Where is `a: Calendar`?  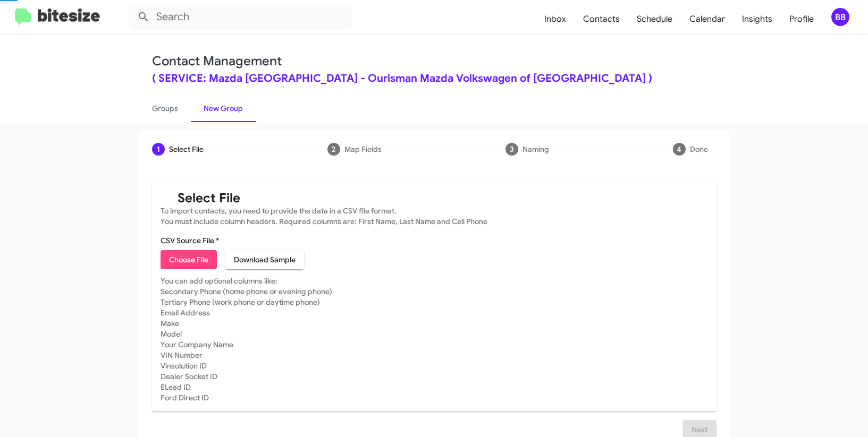
a: Calendar is located at coordinates (707, 19).